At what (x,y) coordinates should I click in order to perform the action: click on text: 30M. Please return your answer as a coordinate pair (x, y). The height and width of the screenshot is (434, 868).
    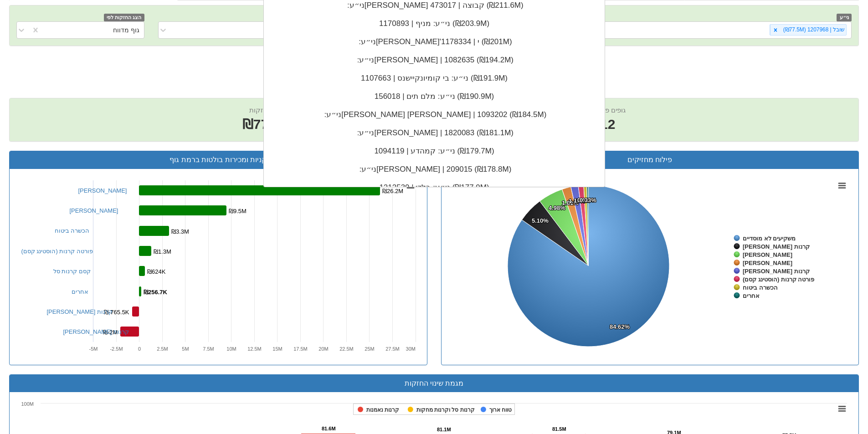
    Looking at the image, I should click on (410, 349).